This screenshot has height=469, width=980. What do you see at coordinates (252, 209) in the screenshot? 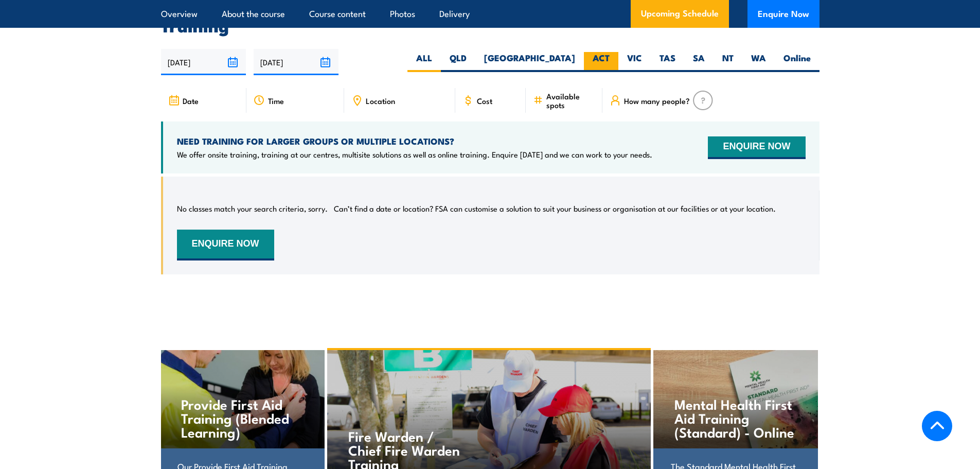
I see `p: No classes match your search criteria, sorry.` at bounding box center [252, 209].